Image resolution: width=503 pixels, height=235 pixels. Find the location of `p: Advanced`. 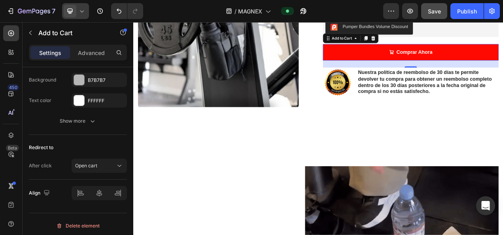

p: Advanced is located at coordinates (91, 53).